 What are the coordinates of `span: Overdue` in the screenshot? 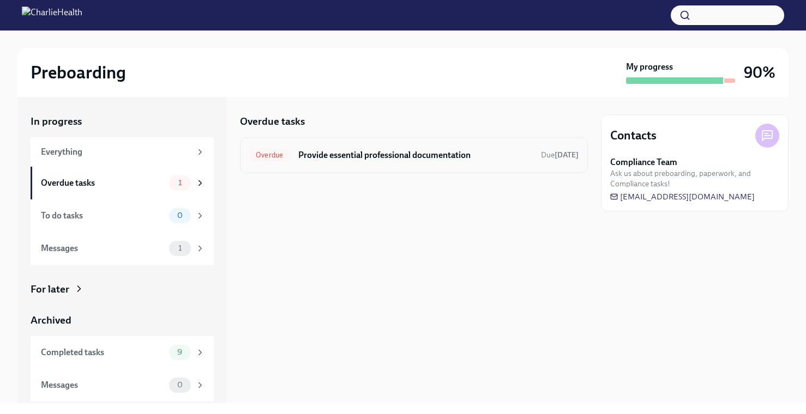 It's located at (269, 155).